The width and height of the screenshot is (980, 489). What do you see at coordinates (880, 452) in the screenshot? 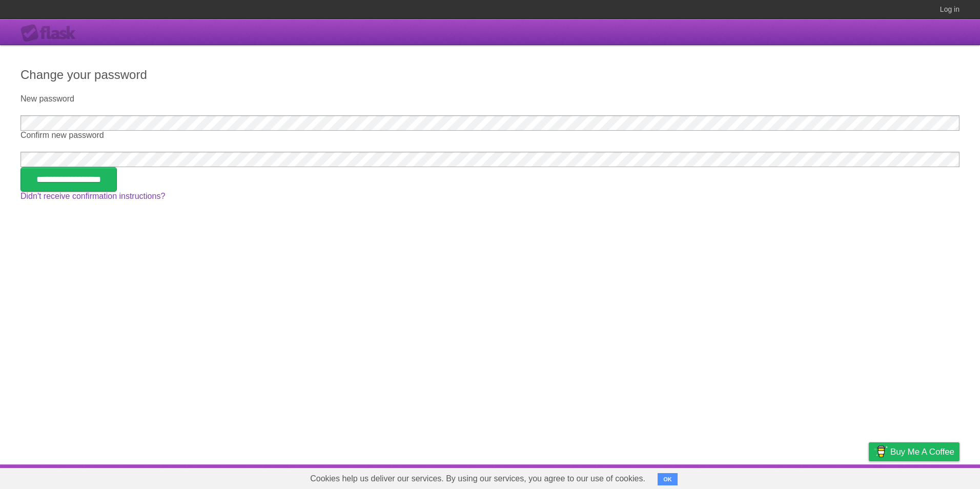
I see `img: Buy me a coffee` at bounding box center [880, 452].